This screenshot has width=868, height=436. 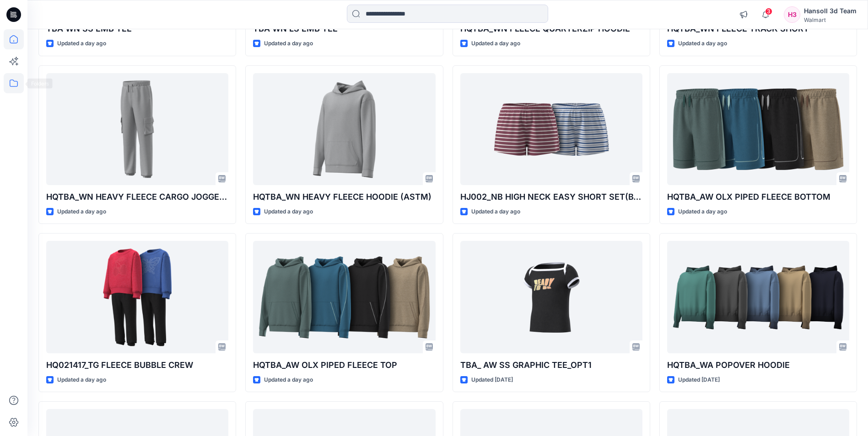 I want to click on a: TBA_ AW SS GRAPHIC TEE_OPT1, so click(x=551, y=297).